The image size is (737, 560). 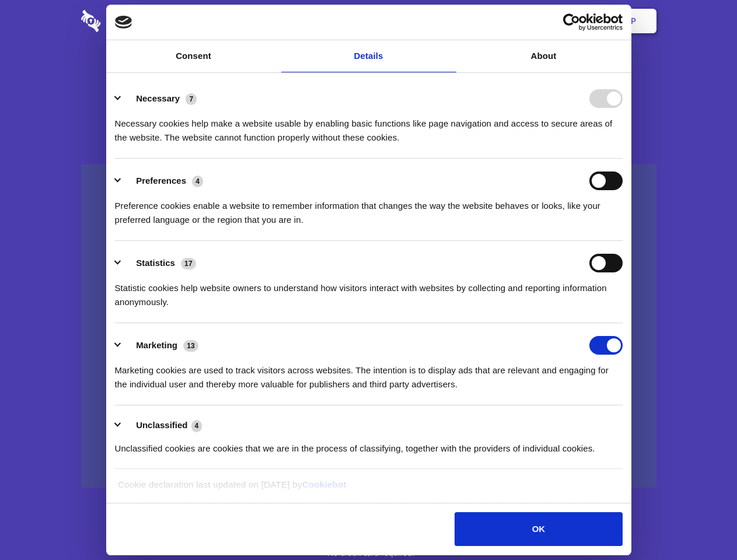 What do you see at coordinates (554, 21) in the screenshot?
I see `a: Login` at bounding box center [554, 21].